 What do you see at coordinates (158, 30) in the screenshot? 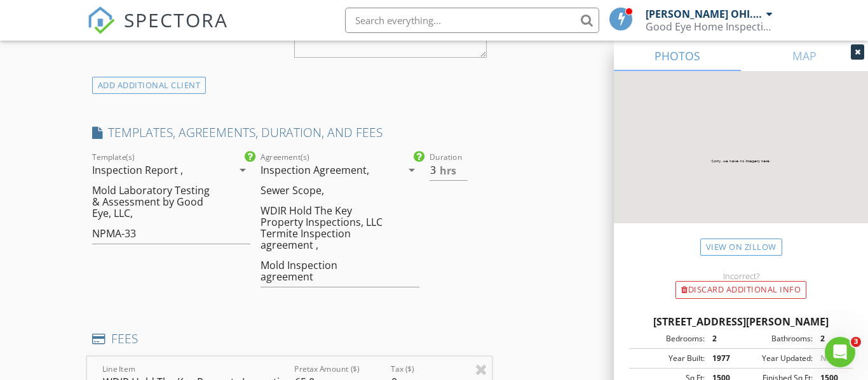
I see `a: SPECTORA` at bounding box center [158, 30].